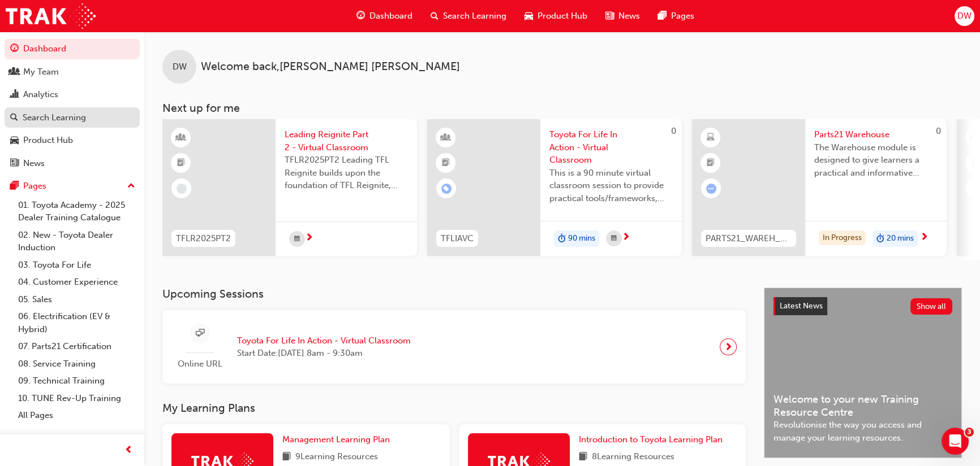  Describe the element at coordinates (290, 187) in the screenshot. I see `a: TFLR2025PT2Leading Reignite Part 2 - Virtual ClassroomTFLR2025PT2 Leading TFL Reignite builds upo...` at that location.